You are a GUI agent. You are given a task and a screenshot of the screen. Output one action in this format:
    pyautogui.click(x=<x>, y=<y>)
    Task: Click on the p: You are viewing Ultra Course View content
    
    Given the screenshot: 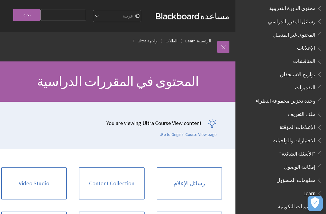 What is the action you would take?
    pyautogui.click(x=112, y=123)
    